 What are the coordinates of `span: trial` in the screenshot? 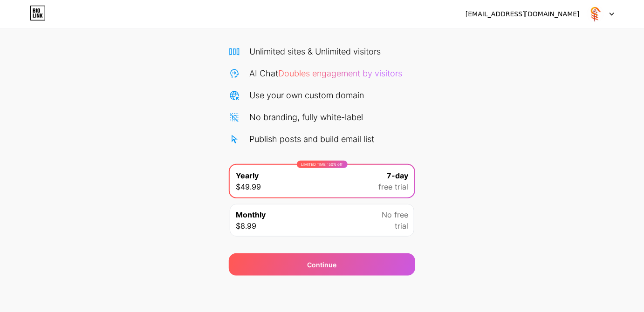 It's located at (401, 226).